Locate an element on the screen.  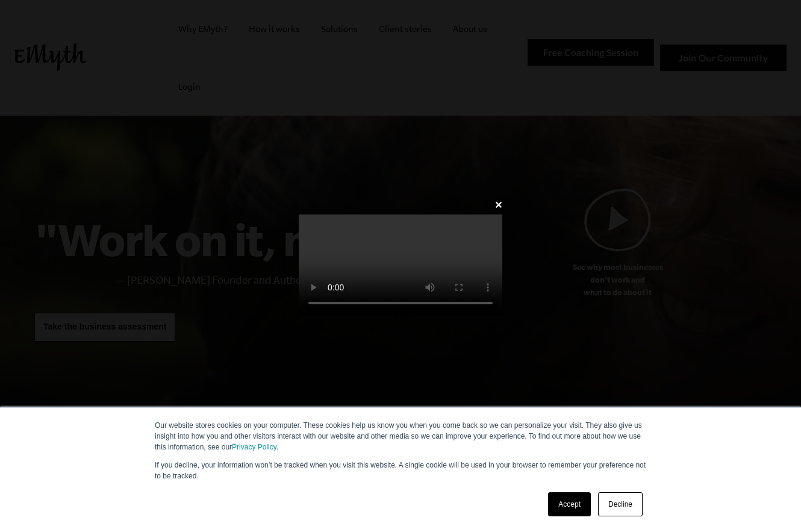
p: If you decline, your information won’t be tracked when you visit this website. A single cookie wi... is located at coordinates (400, 470).